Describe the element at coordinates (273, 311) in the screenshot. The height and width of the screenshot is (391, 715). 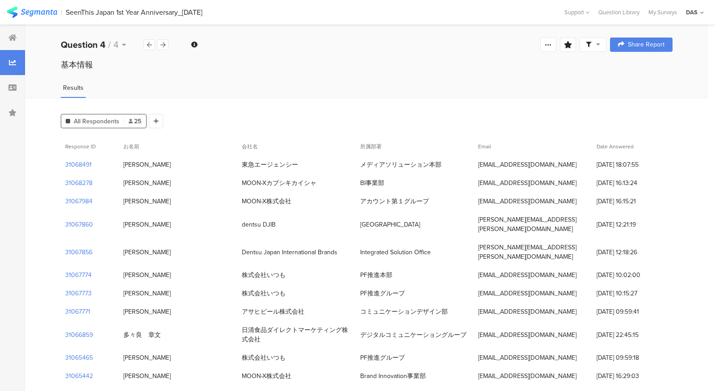
I see `div: アサヒビール株式会社` at that location.